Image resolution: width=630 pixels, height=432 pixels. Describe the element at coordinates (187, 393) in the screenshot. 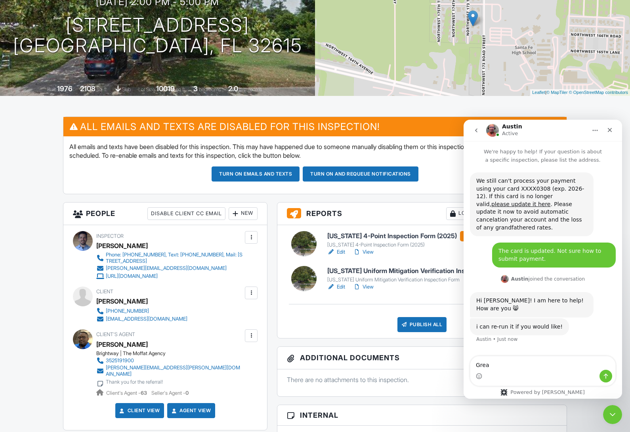

I see `strong: 0` at that location.